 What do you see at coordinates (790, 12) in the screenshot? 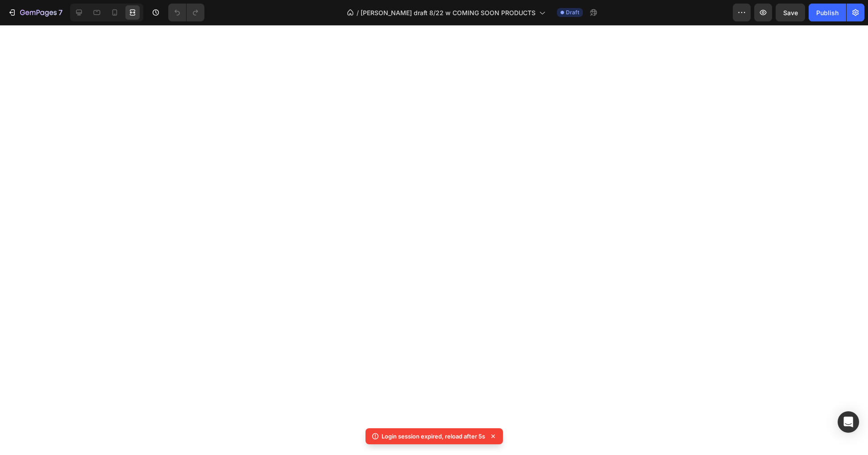
I see `button: Save` at bounding box center [790, 12].